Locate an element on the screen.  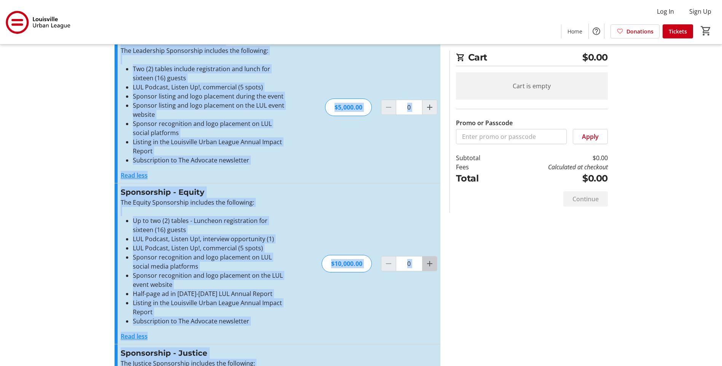
a: Tickets is located at coordinates (678, 31).